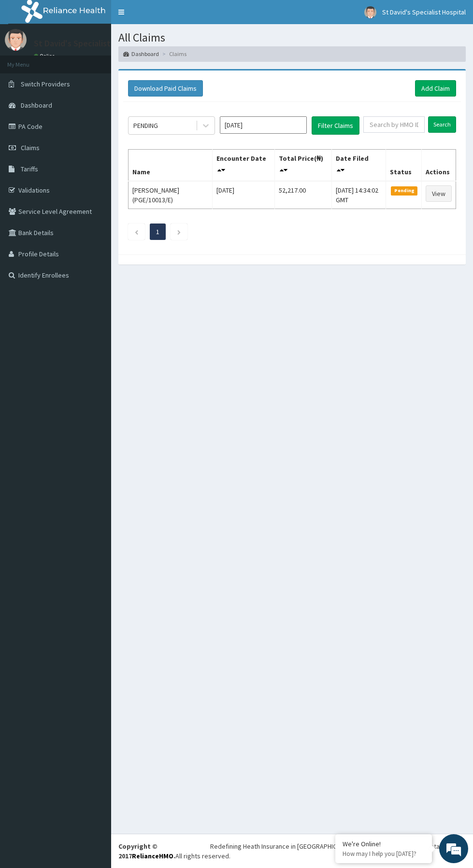 The height and width of the screenshot is (868, 473). What do you see at coordinates (165, 88) in the screenshot?
I see `button: Download Paid Claims` at bounding box center [165, 88].